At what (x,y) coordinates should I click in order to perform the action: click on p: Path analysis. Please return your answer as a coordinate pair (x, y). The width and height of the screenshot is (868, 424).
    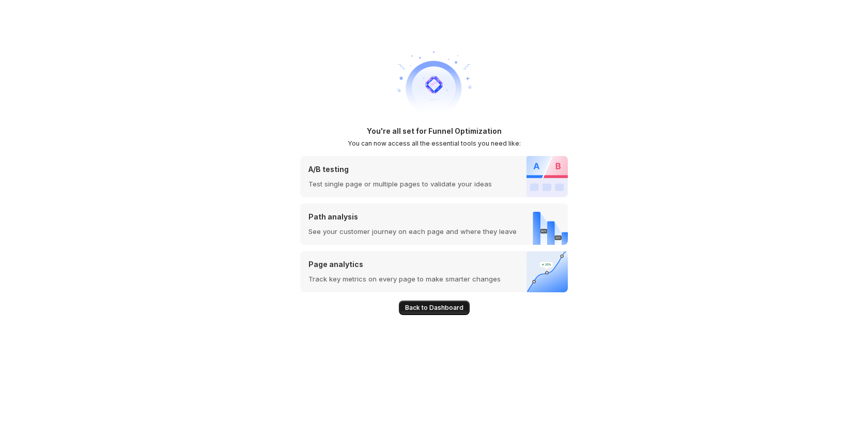
    Looking at the image, I should click on (412, 217).